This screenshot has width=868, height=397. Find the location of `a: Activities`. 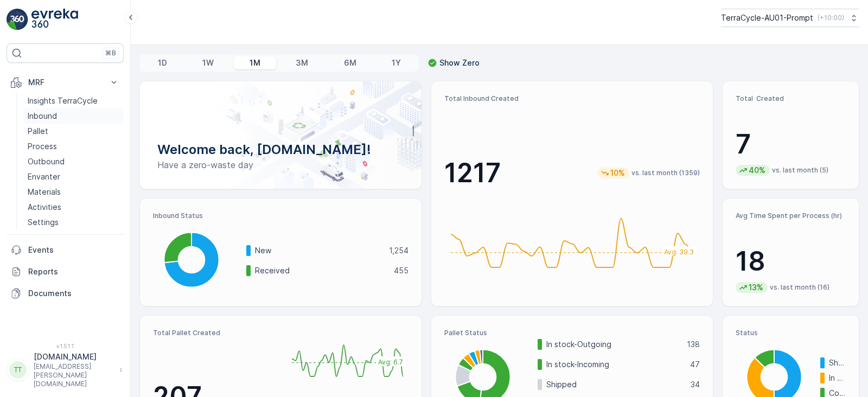

a: Activities is located at coordinates (73, 207).